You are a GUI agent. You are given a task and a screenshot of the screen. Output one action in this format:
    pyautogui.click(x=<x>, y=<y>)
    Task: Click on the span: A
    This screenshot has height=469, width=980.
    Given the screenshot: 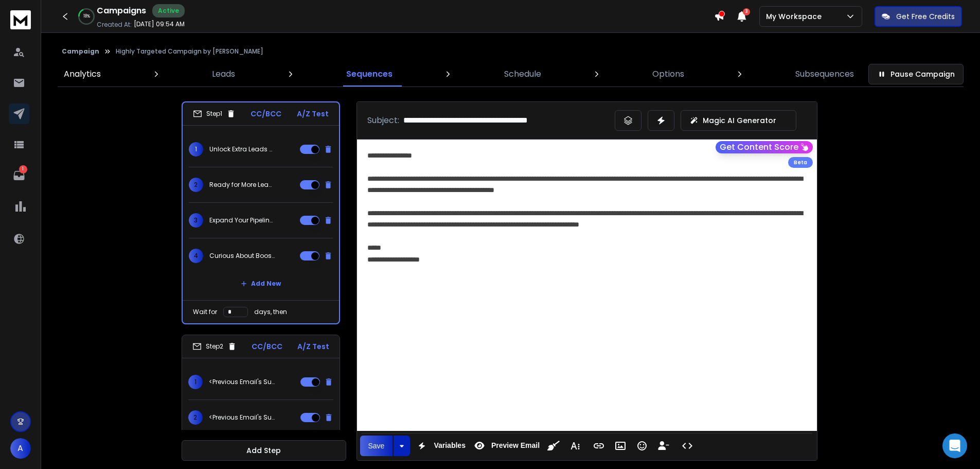 What is the action you would take?
    pyautogui.click(x=20, y=449)
    